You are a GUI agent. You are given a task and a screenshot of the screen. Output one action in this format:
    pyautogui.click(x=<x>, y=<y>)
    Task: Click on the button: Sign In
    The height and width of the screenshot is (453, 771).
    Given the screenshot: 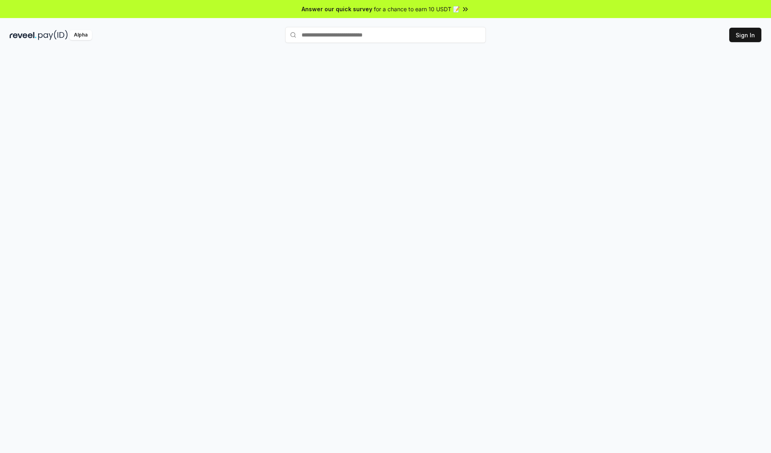 What is the action you would take?
    pyautogui.click(x=745, y=35)
    